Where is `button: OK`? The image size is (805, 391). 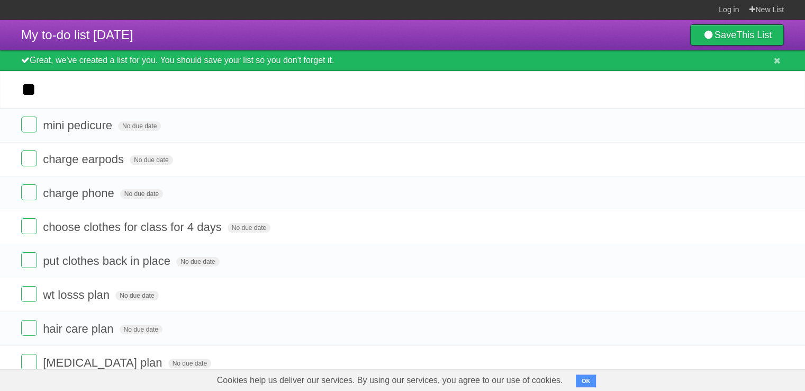 button: OK is located at coordinates (586, 381).